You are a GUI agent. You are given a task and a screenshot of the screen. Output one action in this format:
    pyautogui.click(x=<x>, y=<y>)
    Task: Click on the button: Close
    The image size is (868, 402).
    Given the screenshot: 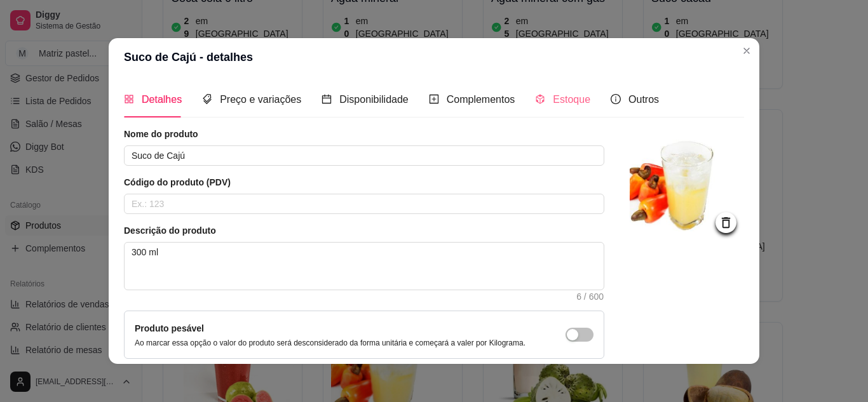 What is the action you would take?
    pyautogui.click(x=747, y=51)
    